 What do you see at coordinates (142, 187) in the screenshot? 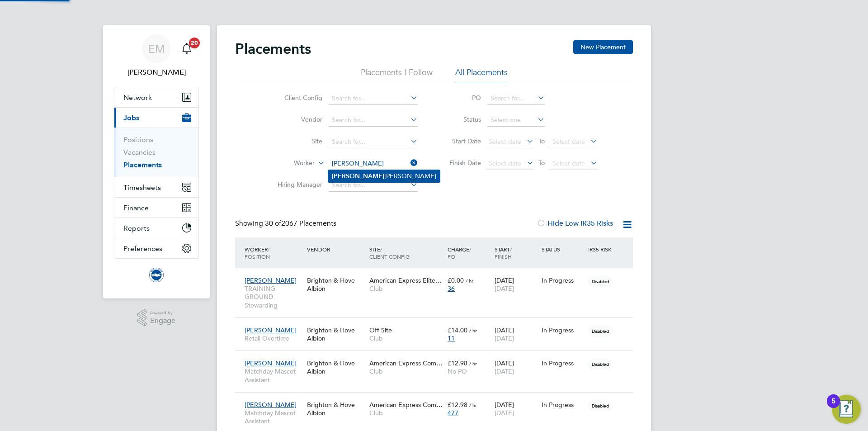
I see `span: Timesheets` at bounding box center [142, 187].